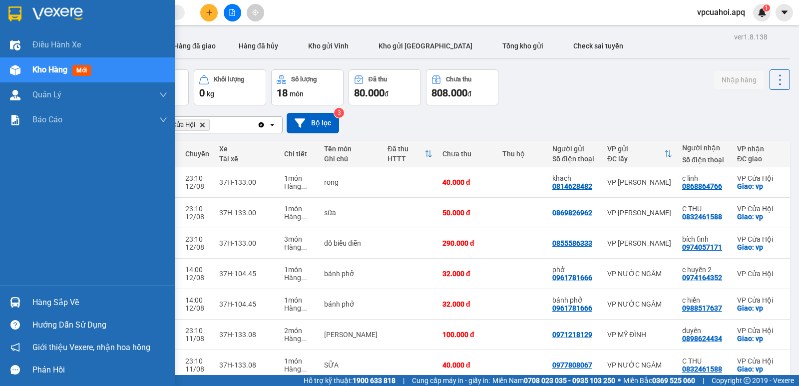 The image size is (799, 386). Describe the element at coordinates (765, 149) in the screenshot. I see `div: VP nhận` at that location.